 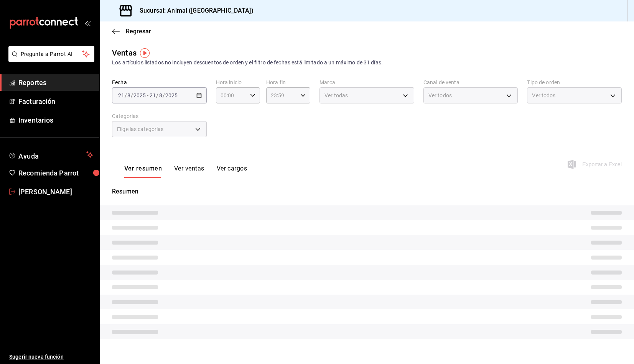 What do you see at coordinates (366, 62) in the screenshot?
I see `div: Los artículos listados no incluyen descuentos de orden y el filtro de fechas está limitado a un m...` at bounding box center [366, 62].